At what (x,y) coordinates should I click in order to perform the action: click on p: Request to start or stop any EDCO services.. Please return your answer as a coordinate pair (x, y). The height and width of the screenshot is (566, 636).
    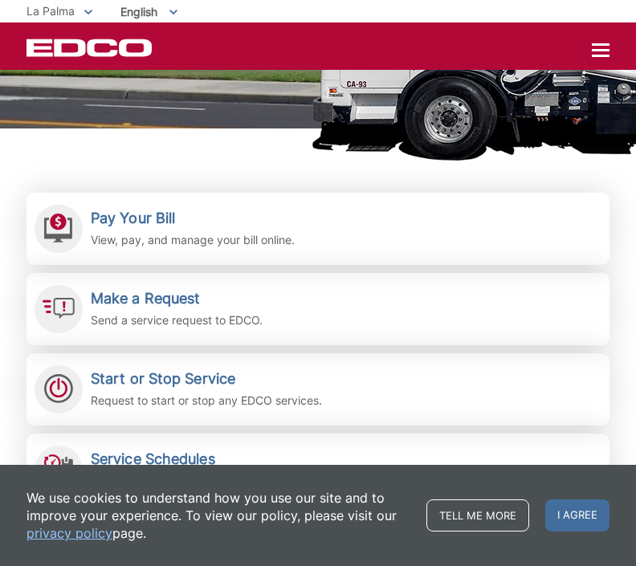
    Looking at the image, I should click on (206, 400).